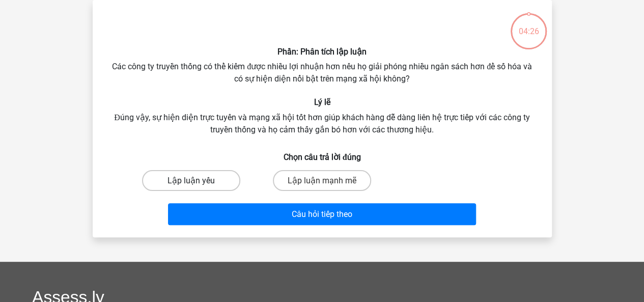 The height and width of the screenshot is (302, 644). Describe the element at coordinates (529, 31) in the screenshot. I see `font: 04:26` at that location.